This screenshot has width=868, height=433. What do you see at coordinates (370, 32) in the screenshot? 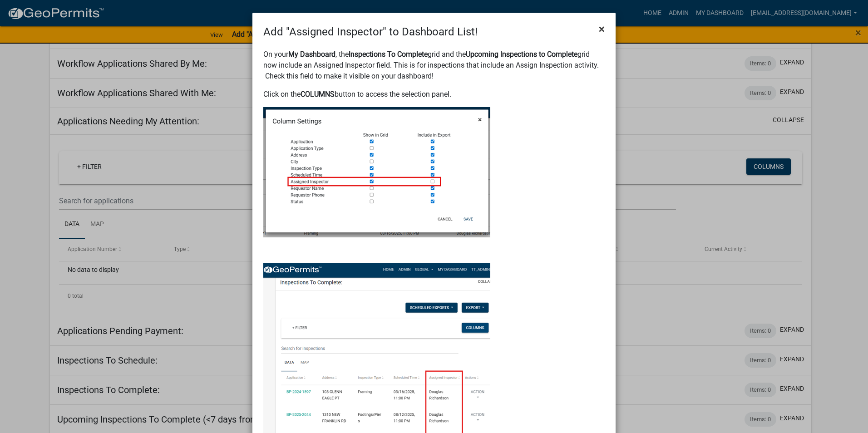
I see `h4: Add "Assigned Inspector" to Dashboard List!` at bounding box center [370, 32].